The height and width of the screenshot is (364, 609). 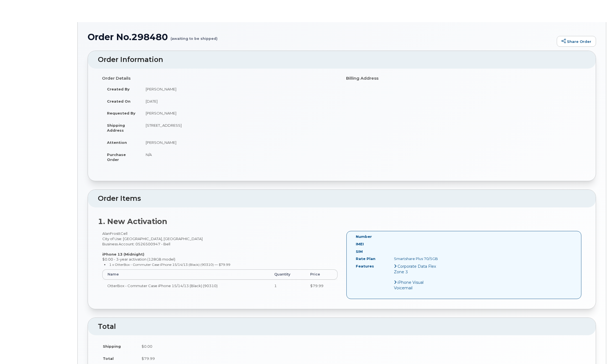 I want to click on span: $0.00, so click(x=147, y=346).